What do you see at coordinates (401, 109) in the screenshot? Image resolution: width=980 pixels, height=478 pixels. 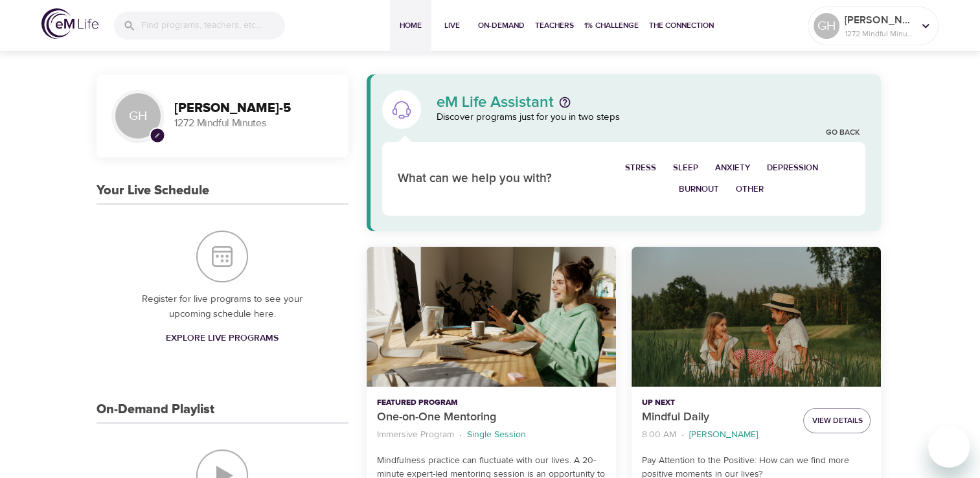 I see `img: eM Life Assistant` at bounding box center [401, 109].